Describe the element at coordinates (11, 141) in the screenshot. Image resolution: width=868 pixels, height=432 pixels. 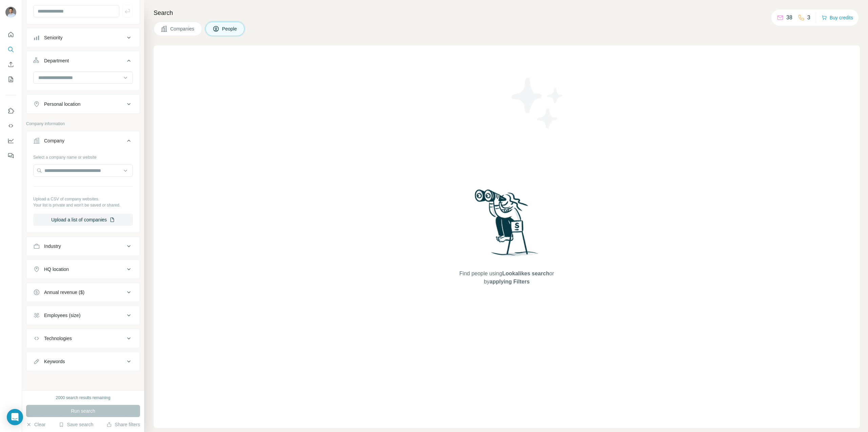
I see `button: Dashboard` at that location.